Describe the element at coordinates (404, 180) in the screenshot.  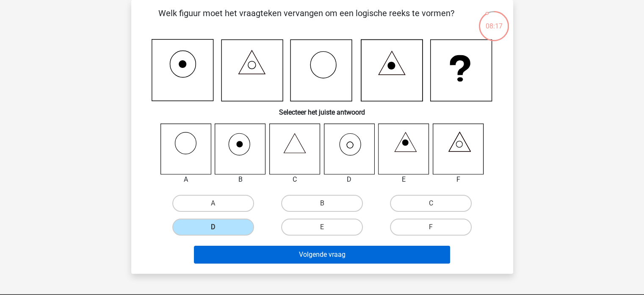
I see `div: E` at that location.